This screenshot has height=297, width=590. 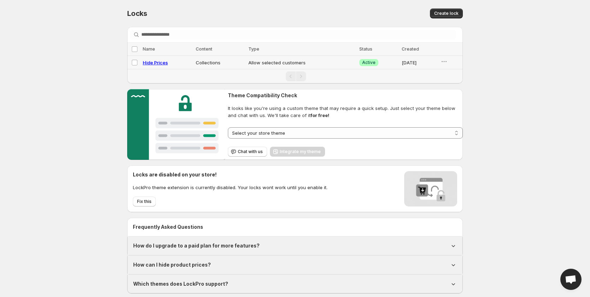 What do you see at coordinates (172, 265) in the screenshot?
I see `h1: How can I hide product prices?` at bounding box center [172, 265].